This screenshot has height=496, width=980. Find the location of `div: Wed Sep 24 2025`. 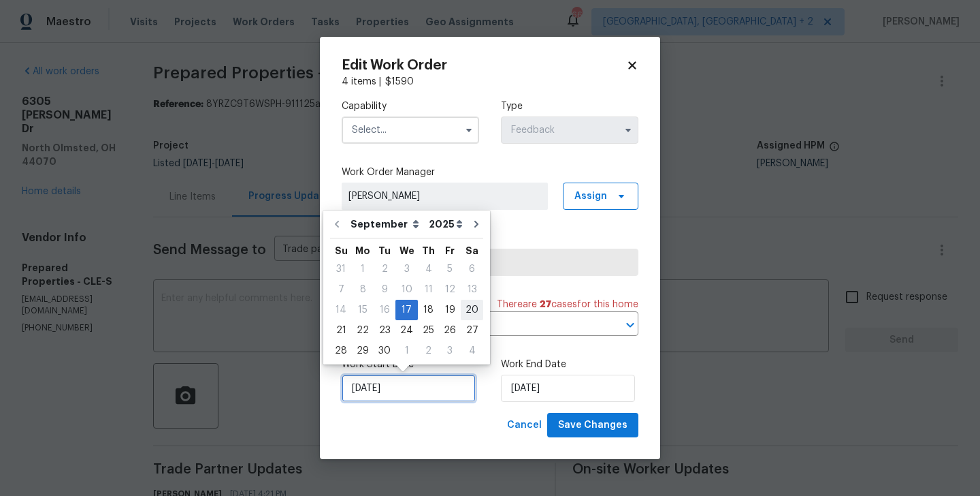

div: Wed Sep 24 2025 is located at coordinates (407, 330).